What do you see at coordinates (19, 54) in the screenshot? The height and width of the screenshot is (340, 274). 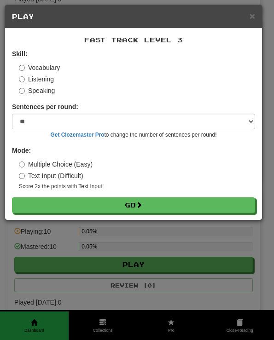 I see `strong: Skill:` at bounding box center [19, 54].